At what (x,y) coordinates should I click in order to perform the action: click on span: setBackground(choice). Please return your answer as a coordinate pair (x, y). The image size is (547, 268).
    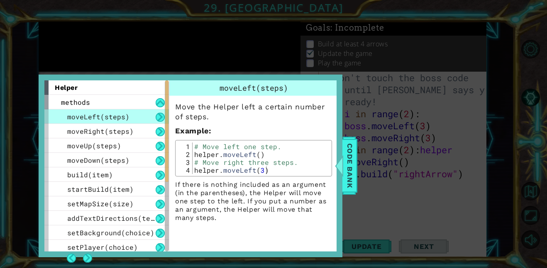
    Looking at the image, I should click on (111, 233).